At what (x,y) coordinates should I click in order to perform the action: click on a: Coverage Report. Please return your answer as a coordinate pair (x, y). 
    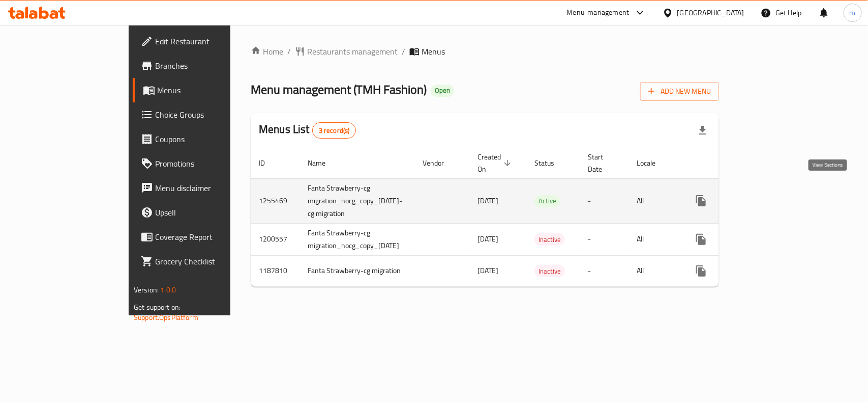
    Looking at the image, I should click on (203, 236).